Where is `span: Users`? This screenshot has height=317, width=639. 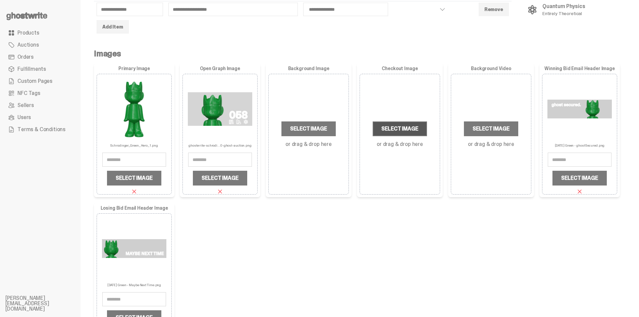 span: Users is located at coordinates (24, 117).